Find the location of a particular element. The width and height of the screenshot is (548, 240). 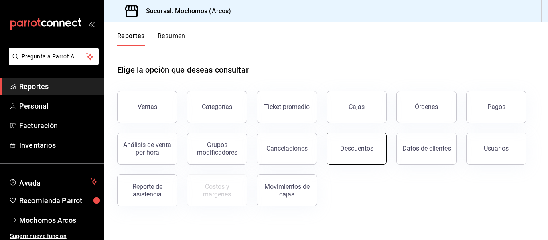

span: Inventarios is located at coordinates (58, 145).